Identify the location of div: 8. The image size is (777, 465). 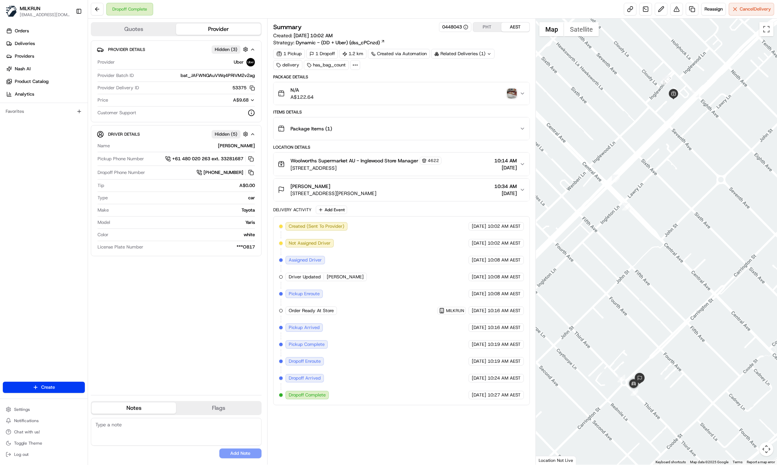
(615, 179).